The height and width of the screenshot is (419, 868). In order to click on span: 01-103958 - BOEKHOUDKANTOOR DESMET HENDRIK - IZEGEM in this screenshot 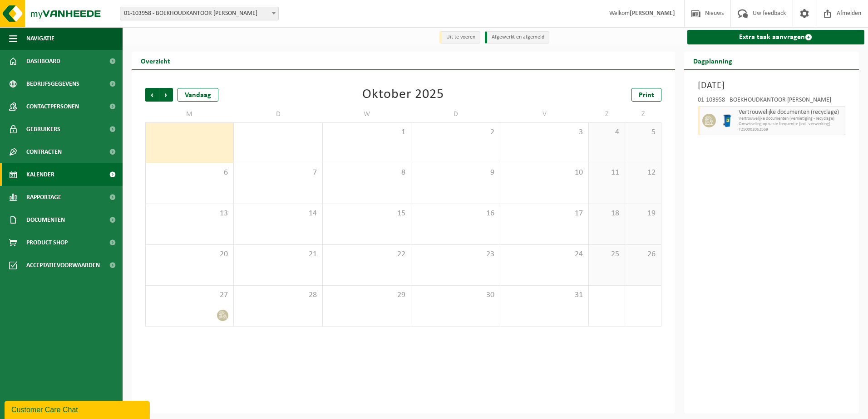, I will do `click(199, 14)`.